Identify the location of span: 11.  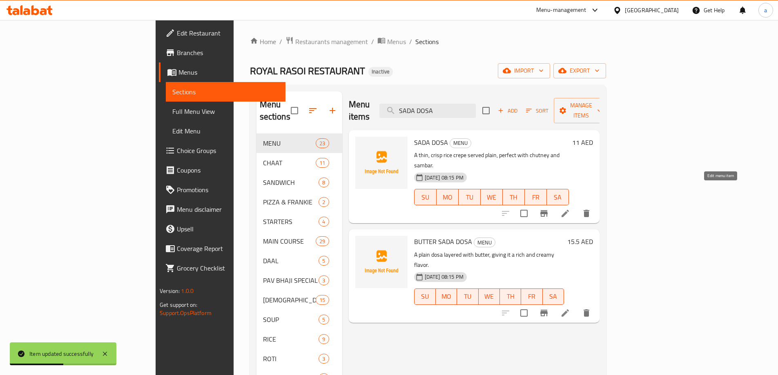
(322, 163).